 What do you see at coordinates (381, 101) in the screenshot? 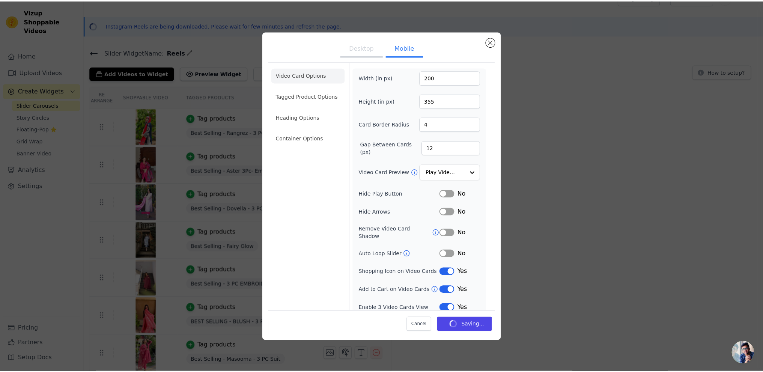
I see `label: Height (in px)` at bounding box center [381, 101].